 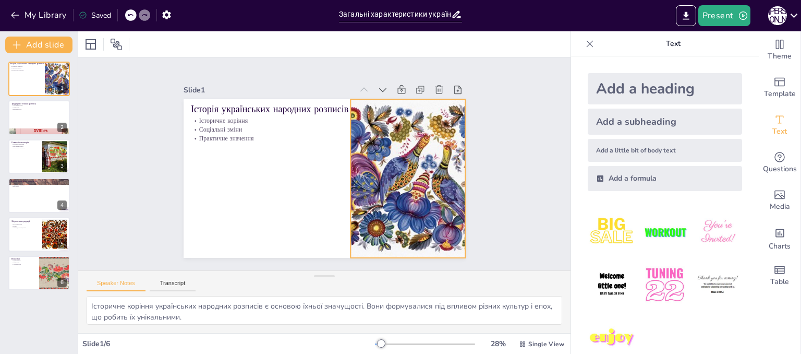 I want to click on div: Add ready made slides, so click(x=780, y=88).